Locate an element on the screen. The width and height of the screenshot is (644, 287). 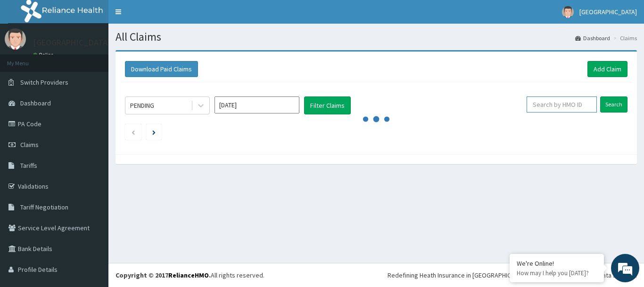
p: How may I help you today? is located at coordinates (557, 273).